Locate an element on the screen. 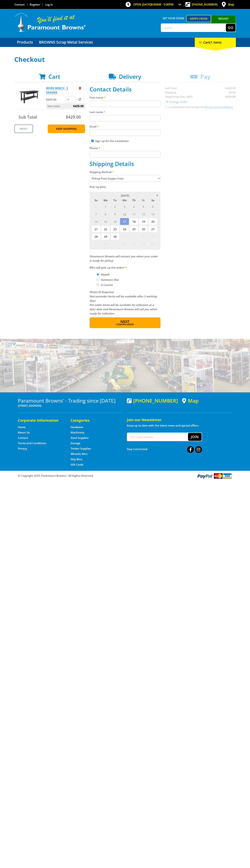 Image resolution: width=250 pixels, height=868 pixels. input: Please enter your last name. is located at coordinates (125, 118).